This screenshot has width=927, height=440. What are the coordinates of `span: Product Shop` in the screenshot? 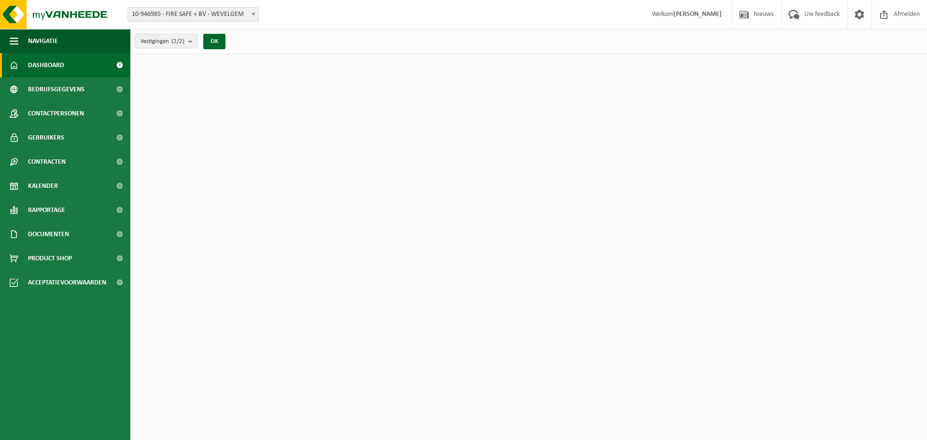 It's located at (50, 258).